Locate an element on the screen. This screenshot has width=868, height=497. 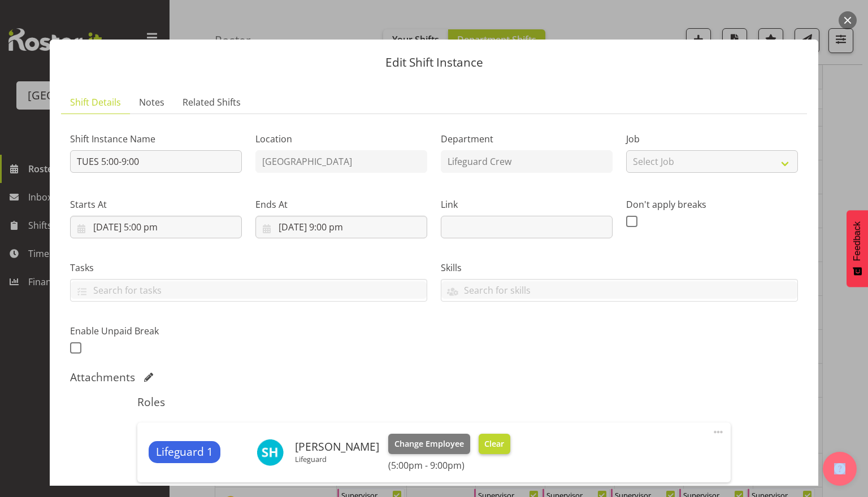
p: Edit Shift Instance is located at coordinates (434, 62).